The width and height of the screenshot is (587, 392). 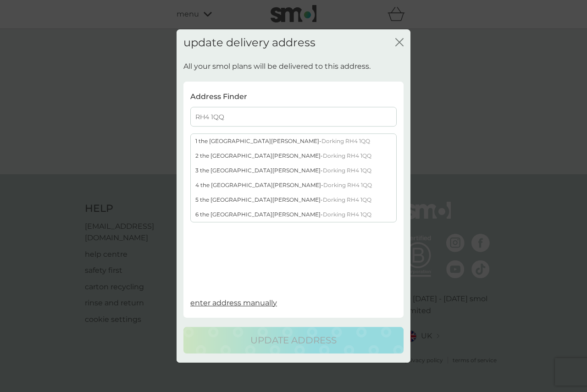 I want to click on button: update address, so click(x=293, y=340).